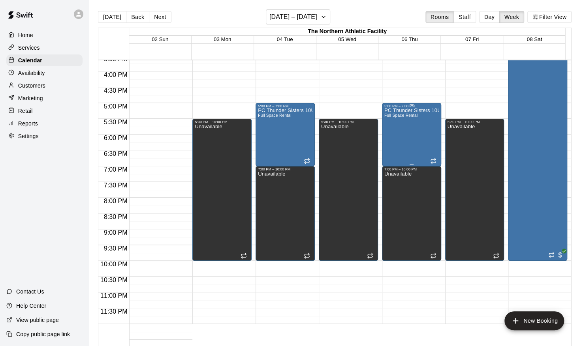  I want to click on button: Back, so click(137, 17).